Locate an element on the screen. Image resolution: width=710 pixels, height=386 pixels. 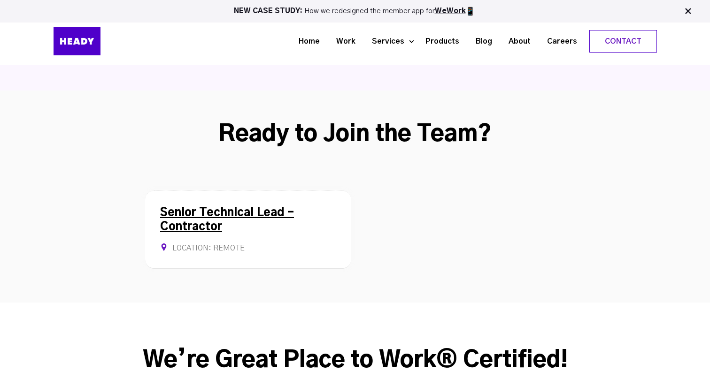
div: Navigation Menu is located at coordinates (390, 41).